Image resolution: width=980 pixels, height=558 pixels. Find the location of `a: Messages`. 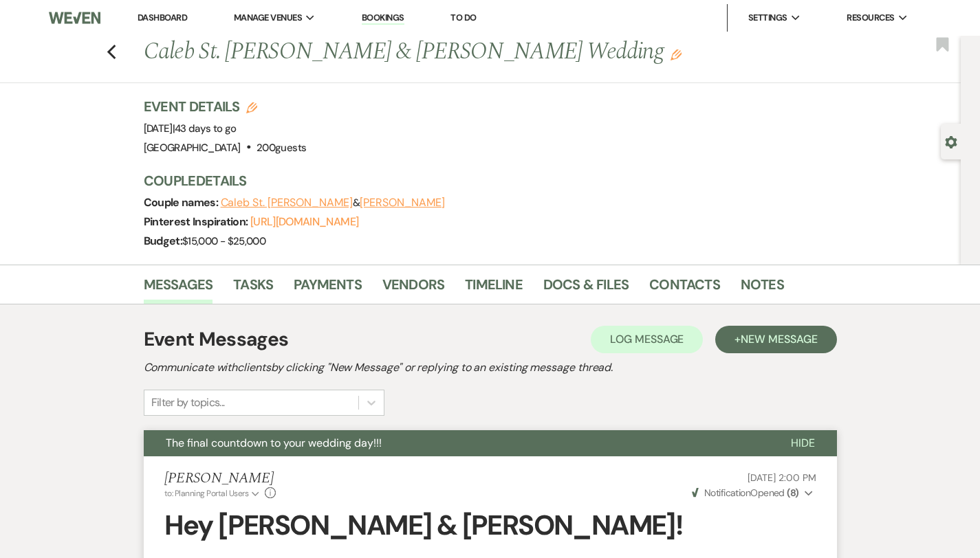

a: Messages is located at coordinates (178, 289).